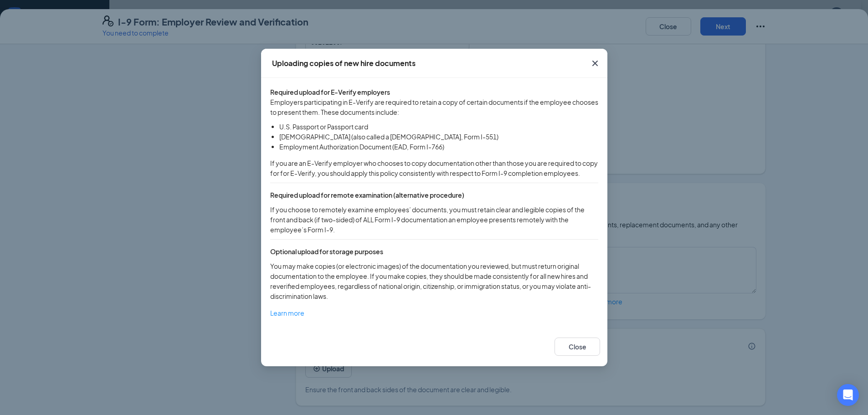 This screenshot has width=868, height=415. I want to click on span: If you are an E-Verify employer who chooses to copy documentation other than those you are requir..., so click(434, 168).